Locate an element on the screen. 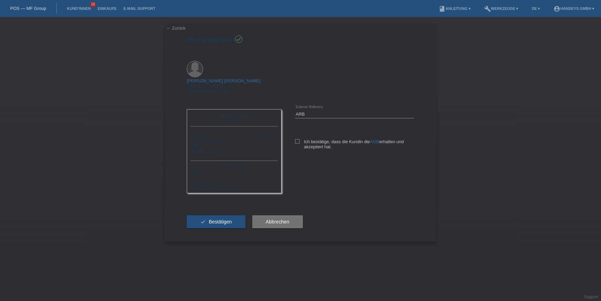 The image size is (601, 301). a: POS — MF Group is located at coordinates (28, 8).